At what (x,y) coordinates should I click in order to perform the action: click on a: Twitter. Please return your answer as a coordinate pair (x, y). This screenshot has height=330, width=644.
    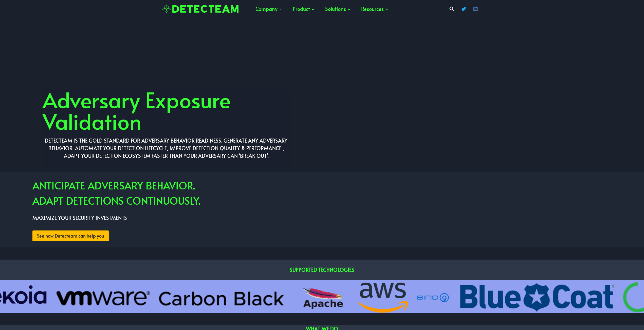
    Looking at the image, I should click on (464, 9).